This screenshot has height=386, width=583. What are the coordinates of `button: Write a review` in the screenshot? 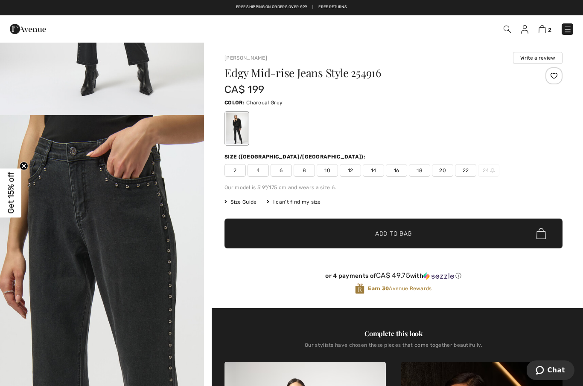 It's located at (537, 58).